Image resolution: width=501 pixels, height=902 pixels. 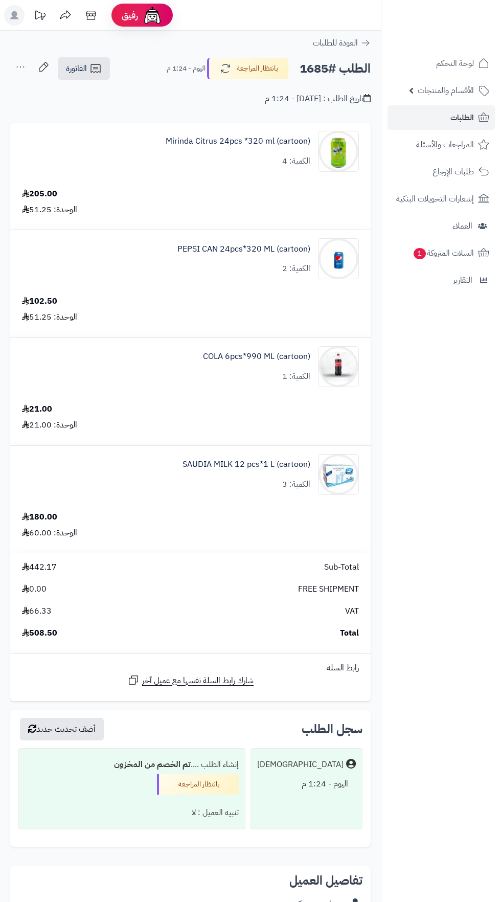 I want to click on div: الكمية: 1, so click(x=296, y=376).